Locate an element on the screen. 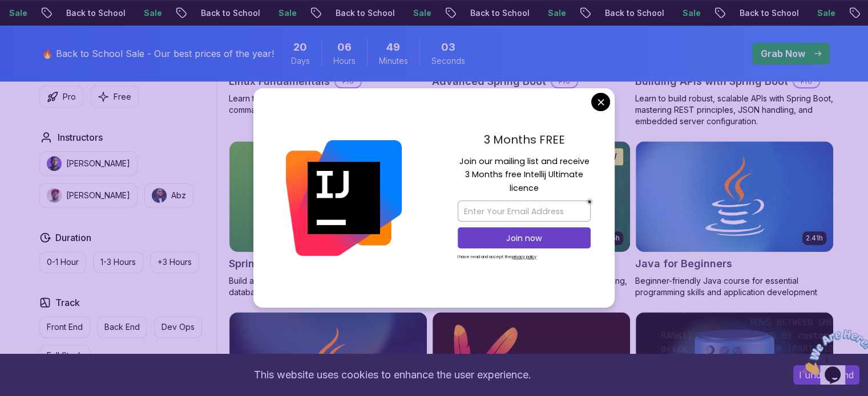 Image resolution: width=868 pixels, height=396 pixels. button: 0-1 Hour is located at coordinates (63, 262).